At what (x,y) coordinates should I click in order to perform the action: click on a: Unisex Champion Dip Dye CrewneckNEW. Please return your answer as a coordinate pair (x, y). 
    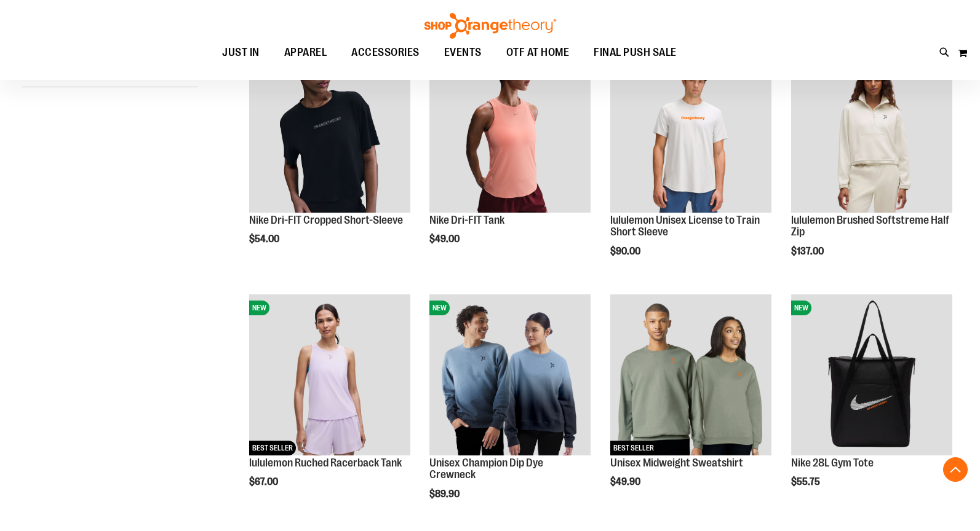
    Looking at the image, I should click on (510, 375).